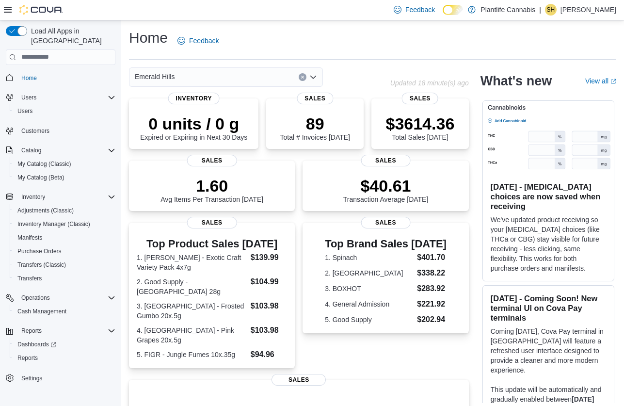  I want to click on a: Feedback, so click(198, 41).